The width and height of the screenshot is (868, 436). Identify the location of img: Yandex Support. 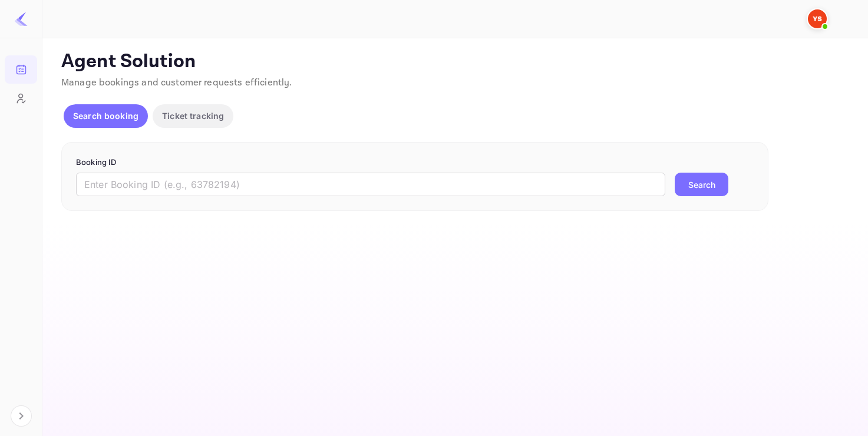
(817, 19).